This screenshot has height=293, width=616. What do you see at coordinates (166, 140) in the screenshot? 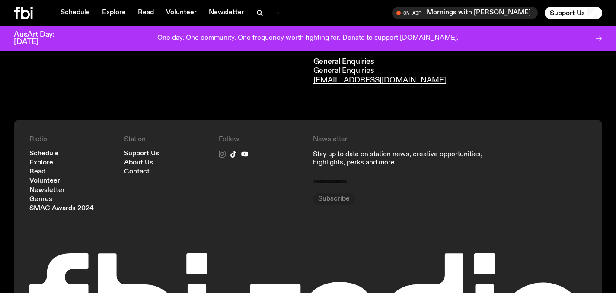
I see `h4: Station` at bounding box center [166, 140].